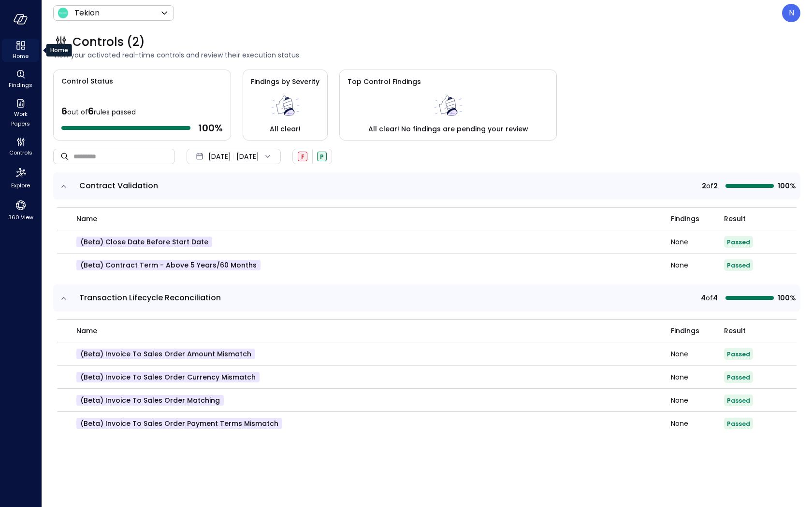 This screenshot has height=507, width=812. What do you see at coordinates (168, 265) in the screenshot?
I see `p: (beta) Contract Term - Above 5 Years/60 Months` at bounding box center [168, 265].